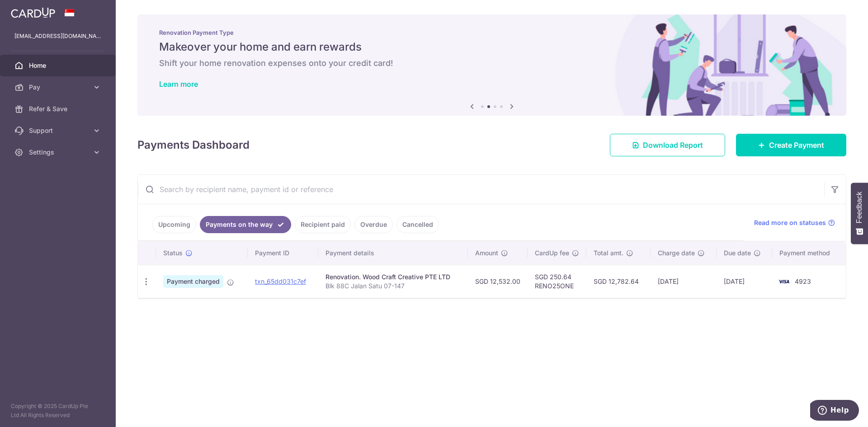 Image resolution: width=868 pixels, height=427 pixels. What do you see at coordinates (59, 66) in the screenshot?
I see `span: Home` at bounding box center [59, 66].